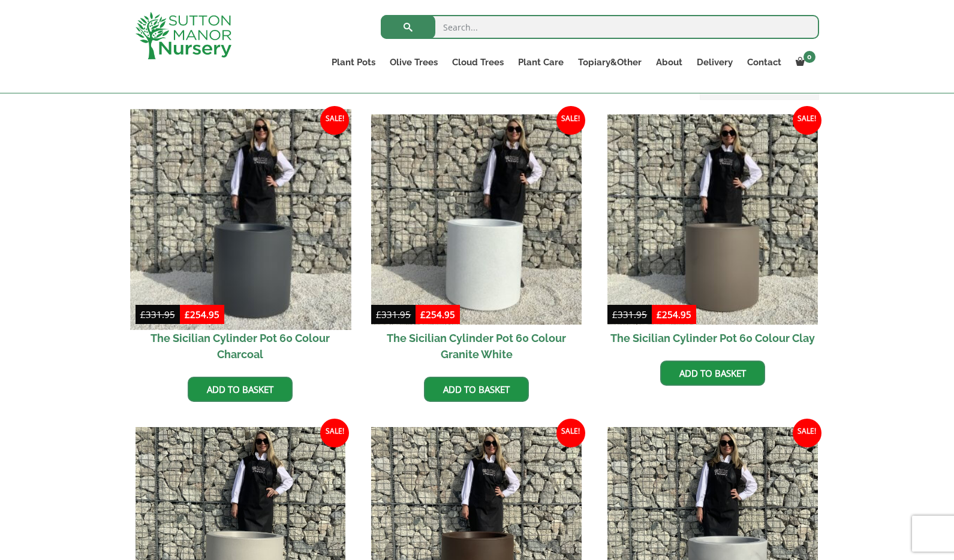 This screenshot has width=954, height=560. Describe the element at coordinates (712, 338) in the screenshot. I see `h2: The Sicilian Cylinder Pot 60 Colour Clay` at that location.